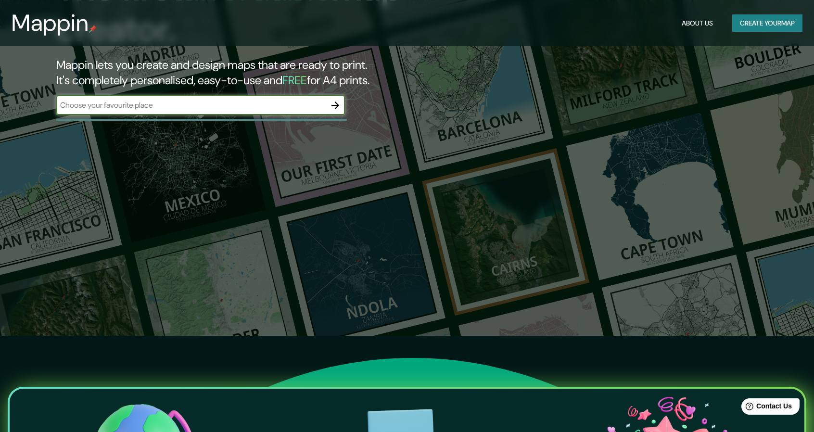 The height and width of the screenshot is (432, 814). Describe the element at coordinates (697, 23) in the screenshot. I see `button: About Us` at that location.